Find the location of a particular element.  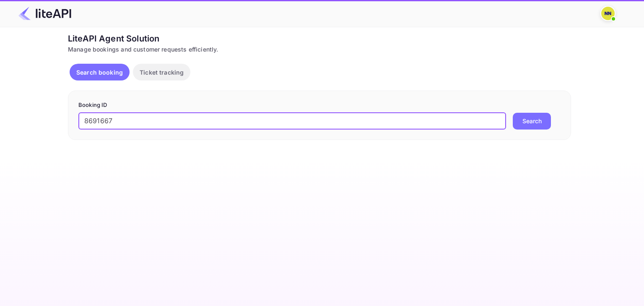

img: LiteAPI Logo is located at coordinates (45, 14).